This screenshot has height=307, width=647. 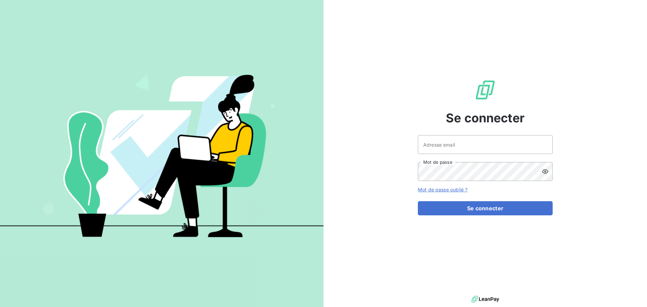 What do you see at coordinates (485, 90) in the screenshot?
I see `img: Logo LeanPay` at bounding box center [485, 90].